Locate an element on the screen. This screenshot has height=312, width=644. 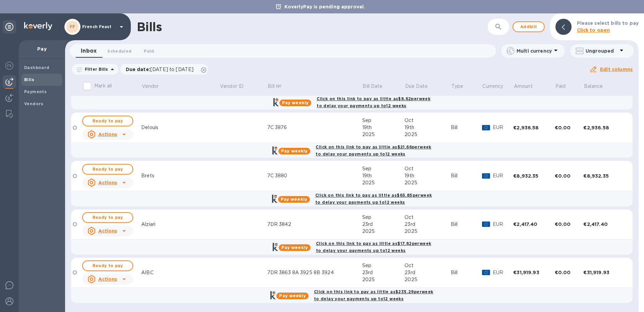
p: Currency is located at coordinates (493, 86).